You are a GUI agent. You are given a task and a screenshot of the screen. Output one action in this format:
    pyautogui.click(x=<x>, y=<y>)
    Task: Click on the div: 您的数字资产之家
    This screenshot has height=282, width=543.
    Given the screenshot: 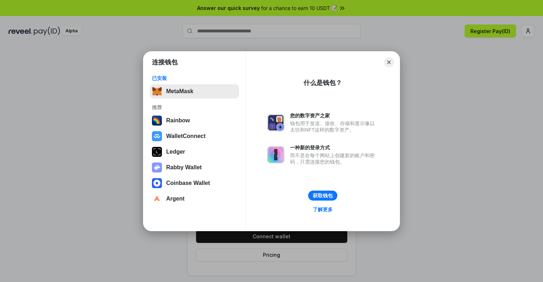 What is the action you would take?
    pyautogui.click(x=334, y=116)
    